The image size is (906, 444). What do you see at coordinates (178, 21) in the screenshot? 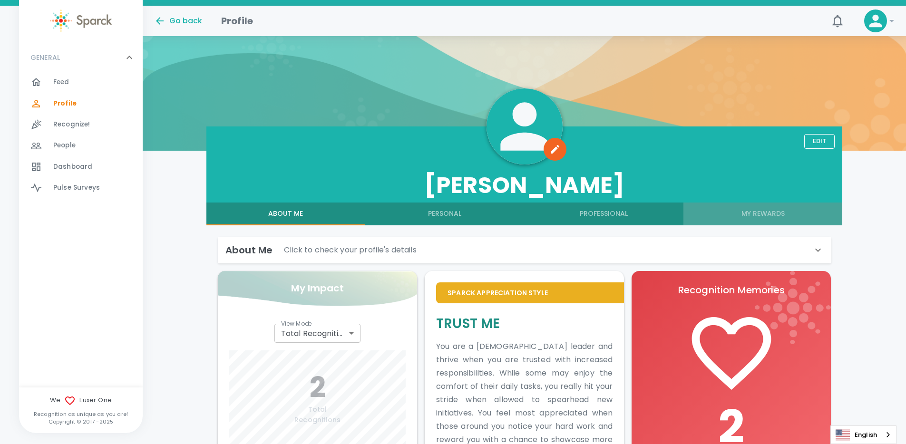
I see `div: Go back` at bounding box center [178, 21].